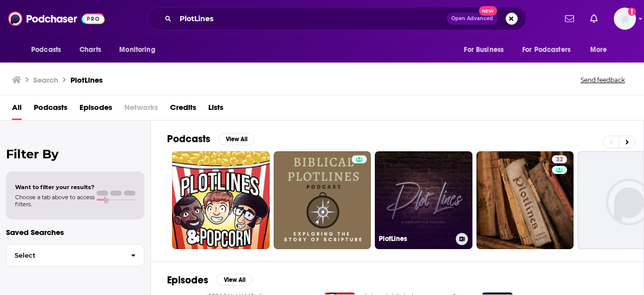 Image resolution: width=644 pixels, height=295 pixels. I want to click on button: Select, so click(75, 255).